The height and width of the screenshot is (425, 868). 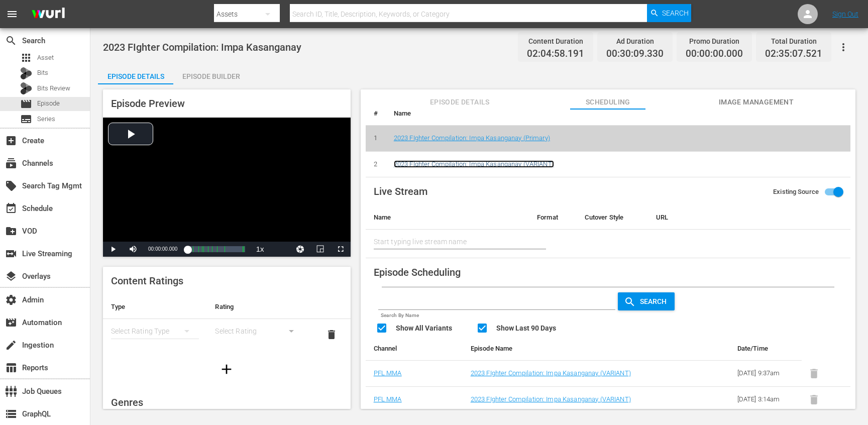 What do you see at coordinates (340, 249) in the screenshot?
I see `button: Fullscreen` at bounding box center [340, 249].